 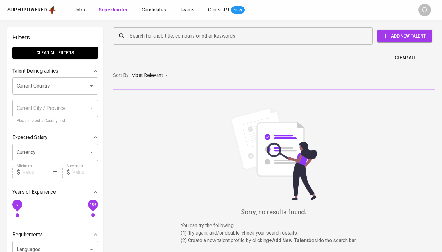 I want to click on h6: Filters, so click(x=55, y=37).